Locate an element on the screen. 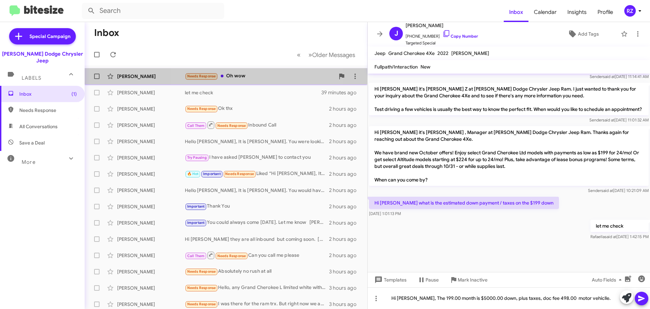 The image size is (650, 309). span: All Conversations is located at coordinates (38, 126).